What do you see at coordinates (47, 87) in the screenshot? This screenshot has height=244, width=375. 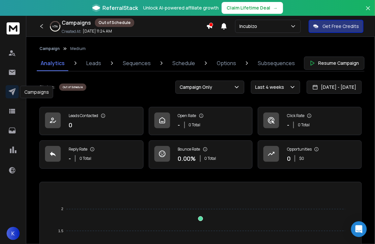 I see `p: Status:` at bounding box center [47, 87].